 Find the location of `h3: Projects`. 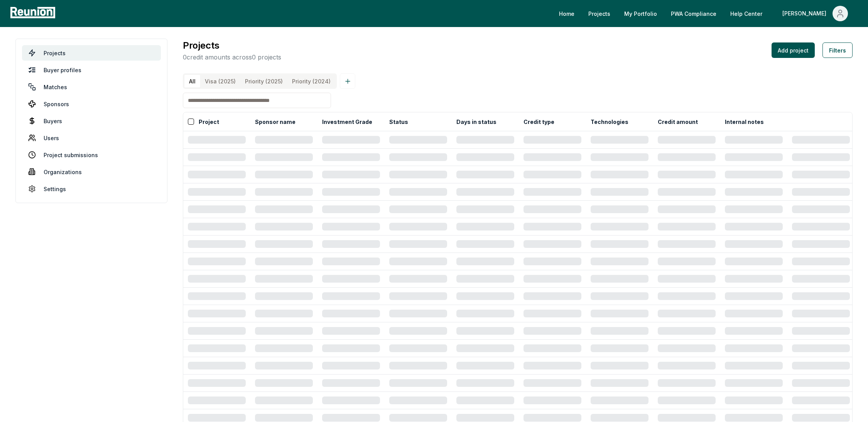

h3: Projects is located at coordinates (232, 46).